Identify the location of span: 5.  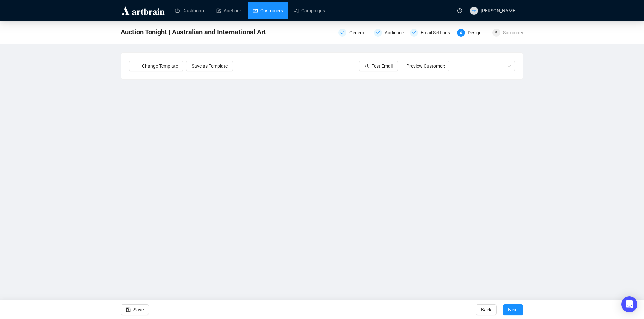
(496, 33).